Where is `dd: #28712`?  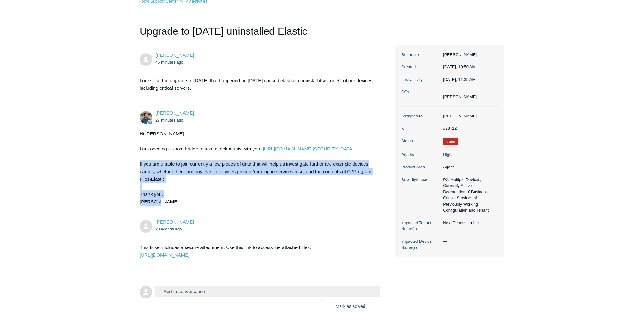
dd: #28712 is located at coordinates (469, 128).